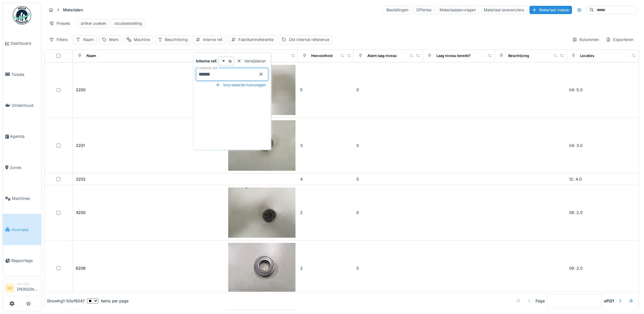 Image resolution: width=644 pixels, height=314 pixels. Describe the element at coordinates (66, 301) in the screenshot. I see `div: Showing 1 - 50 of 6047` at that location.